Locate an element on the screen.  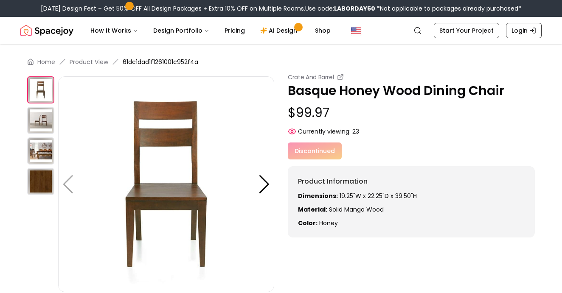
img: United States is located at coordinates (356, 31).